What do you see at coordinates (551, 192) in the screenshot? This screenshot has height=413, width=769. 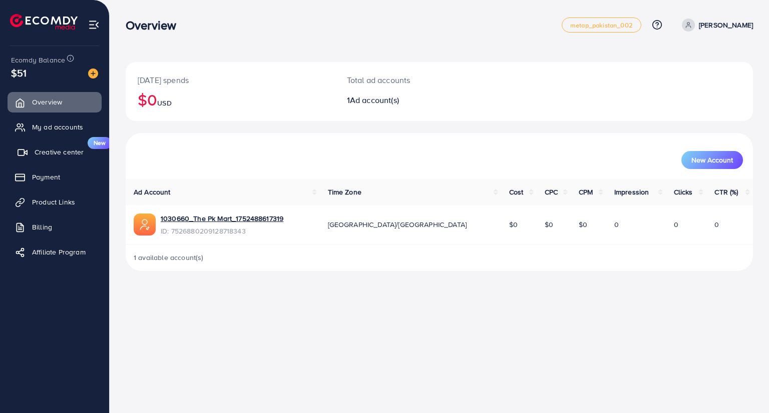 I see `span: CPC` at bounding box center [551, 192].